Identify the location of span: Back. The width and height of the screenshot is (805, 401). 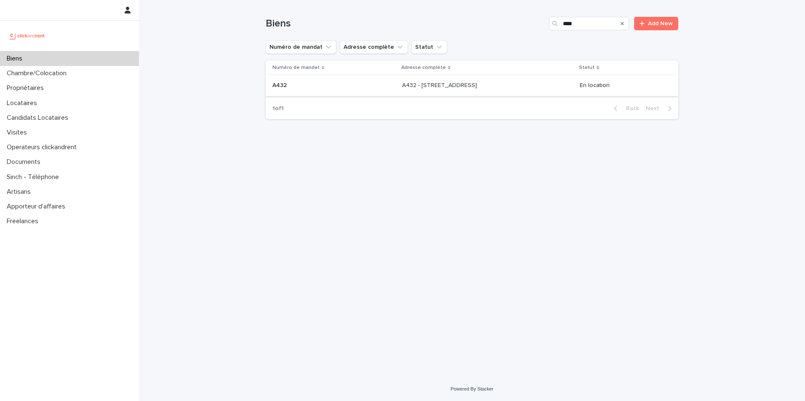
(629, 109).